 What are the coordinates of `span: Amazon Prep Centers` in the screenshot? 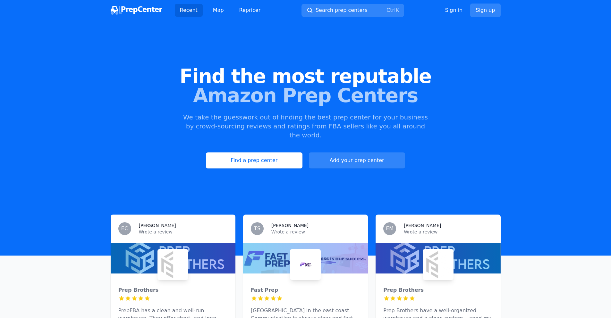 It's located at (305, 96).